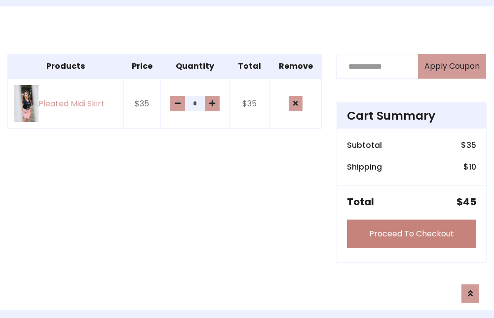  Describe the element at coordinates (296, 67) in the screenshot. I see `th: Remove` at that location.